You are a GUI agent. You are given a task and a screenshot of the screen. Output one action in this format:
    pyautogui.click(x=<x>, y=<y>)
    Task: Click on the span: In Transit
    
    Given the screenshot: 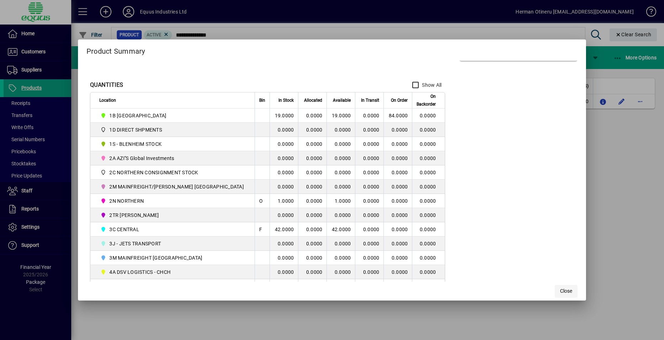 What is the action you would take?
    pyautogui.click(x=370, y=100)
    